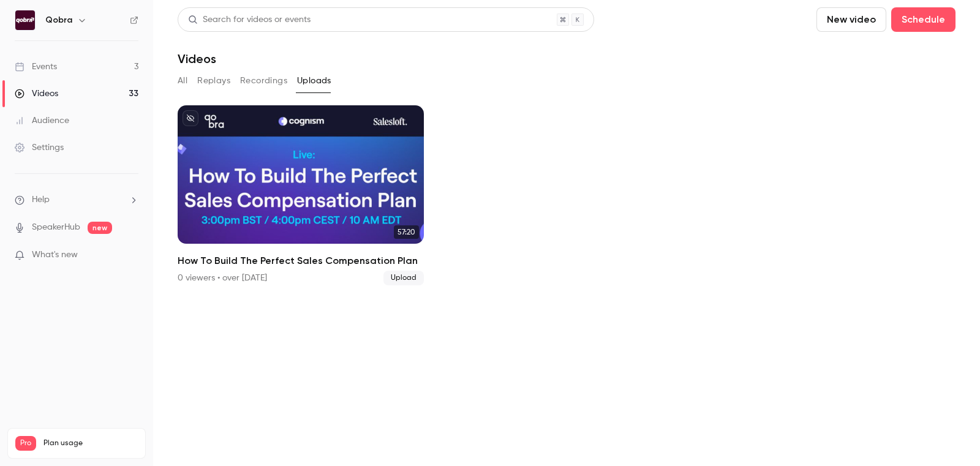 The height and width of the screenshot is (466, 980). I want to click on h6: Qobra, so click(59, 20).